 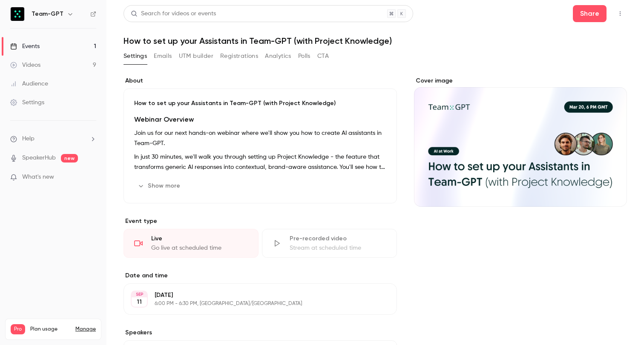 What do you see at coordinates (199, 248) in the screenshot?
I see `div: Go live at scheduled time` at bounding box center [199, 248].